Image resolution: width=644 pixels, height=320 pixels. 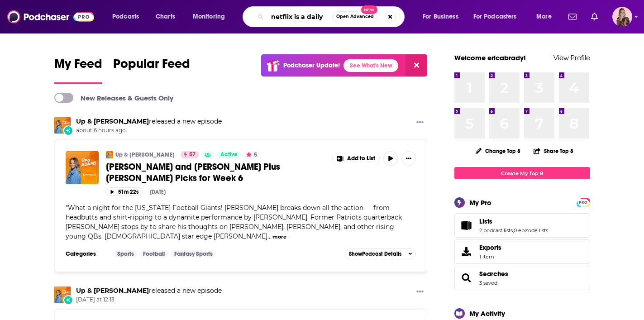 I want to click on button: more, so click(x=279, y=237).